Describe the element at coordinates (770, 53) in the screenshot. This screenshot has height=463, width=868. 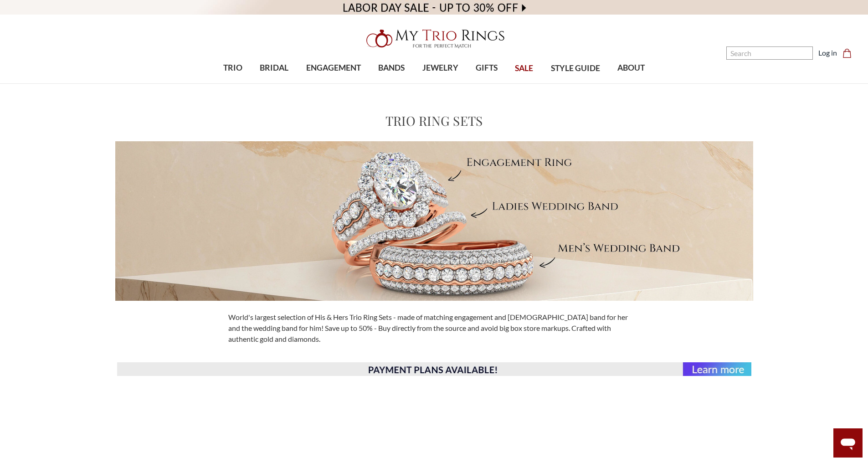
I see `input: Search` at that location.